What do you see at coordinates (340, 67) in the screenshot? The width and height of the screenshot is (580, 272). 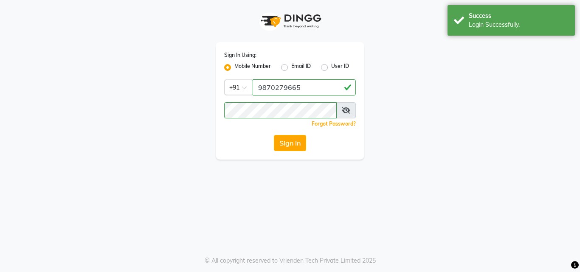 I see `label: User ID` at bounding box center [340, 67].